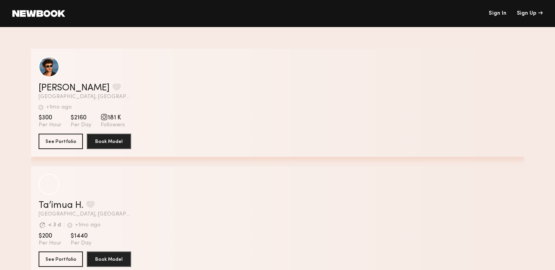 The width and height of the screenshot is (555, 270). Describe the element at coordinates (529, 13) in the screenshot. I see `div: Sign Up` at that location.